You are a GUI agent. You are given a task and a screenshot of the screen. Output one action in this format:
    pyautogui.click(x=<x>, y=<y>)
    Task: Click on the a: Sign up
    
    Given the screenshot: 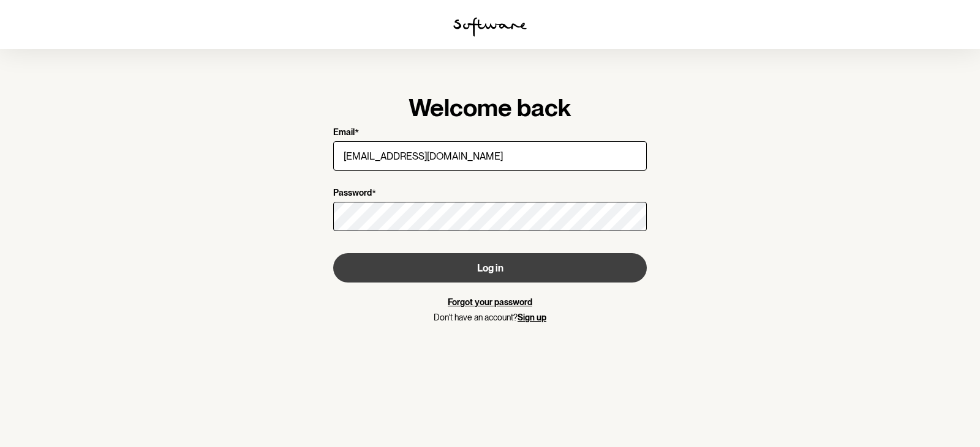 What is the action you would take?
    pyautogui.click(x=532, y=317)
    